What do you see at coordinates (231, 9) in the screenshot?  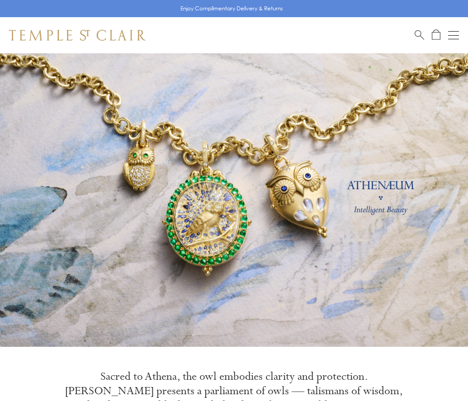 I see `p: Enjoy Complimentary Delivery & Returns` at bounding box center [231, 9].